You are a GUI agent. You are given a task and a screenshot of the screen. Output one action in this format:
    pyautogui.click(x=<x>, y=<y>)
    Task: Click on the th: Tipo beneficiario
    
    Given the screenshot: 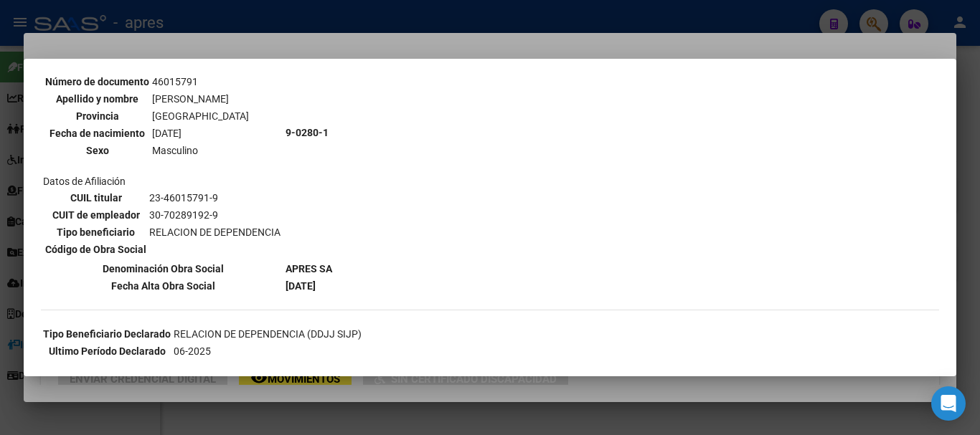 What is the action you would take?
    pyautogui.click(x=96, y=232)
    